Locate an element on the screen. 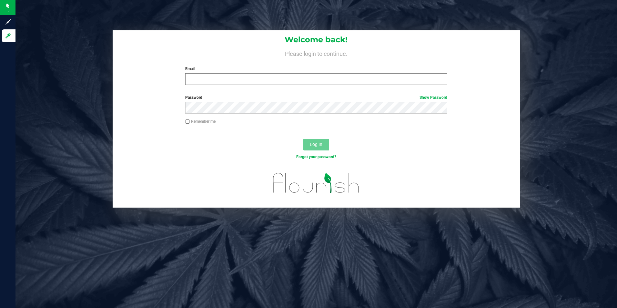  a: Show Password is located at coordinates (433, 97).